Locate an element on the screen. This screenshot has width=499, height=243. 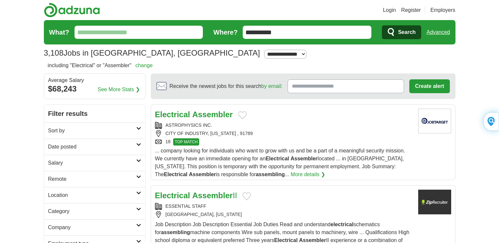
a: Salary is located at coordinates (95, 163).